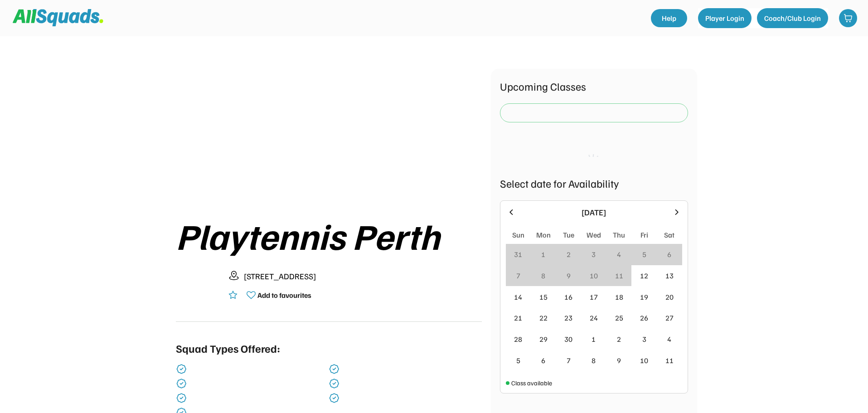 The image size is (868, 413). What do you see at coordinates (619, 318) in the screenshot?
I see `div: 25` at bounding box center [619, 318].